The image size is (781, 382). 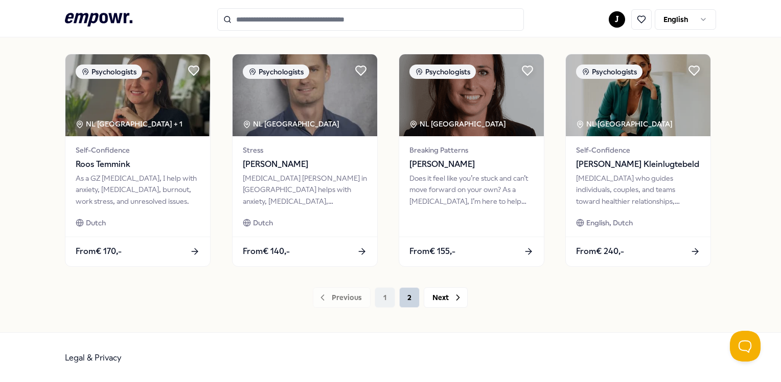 I want to click on button: 2, so click(x=410, y=297).